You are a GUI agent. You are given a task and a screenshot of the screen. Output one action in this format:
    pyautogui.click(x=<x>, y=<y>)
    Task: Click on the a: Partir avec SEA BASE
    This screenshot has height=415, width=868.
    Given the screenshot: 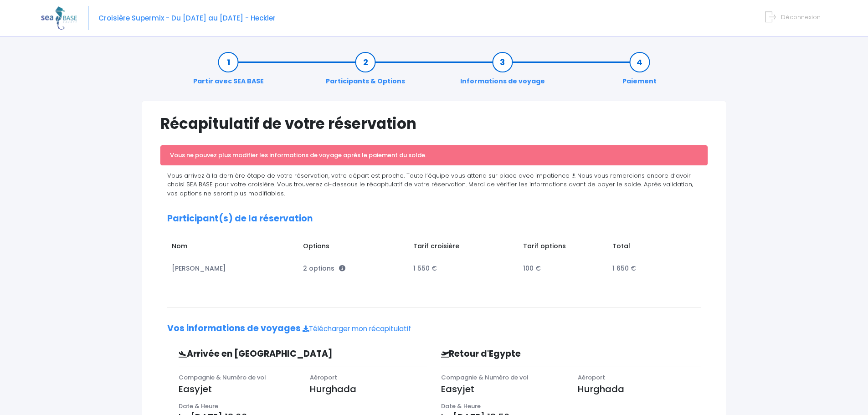 What is the action you would take?
    pyautogui.click(x=228, y=71)
    